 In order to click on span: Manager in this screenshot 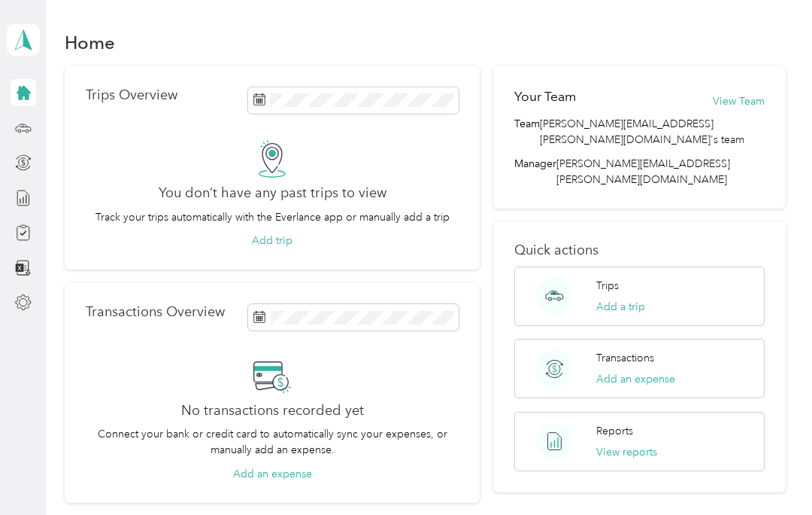, I will do `click(535, 171)`.